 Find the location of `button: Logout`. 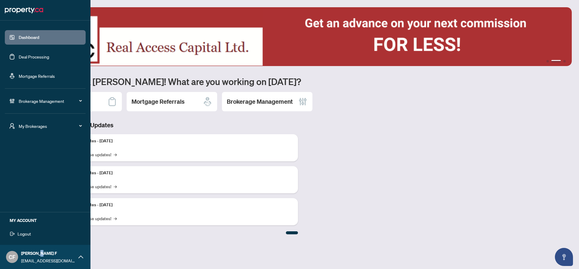

button: Logout is located at coordinates (45, 234).